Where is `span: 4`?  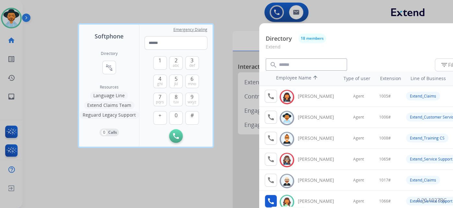 span: 4 is located at coordinates (160, 79).